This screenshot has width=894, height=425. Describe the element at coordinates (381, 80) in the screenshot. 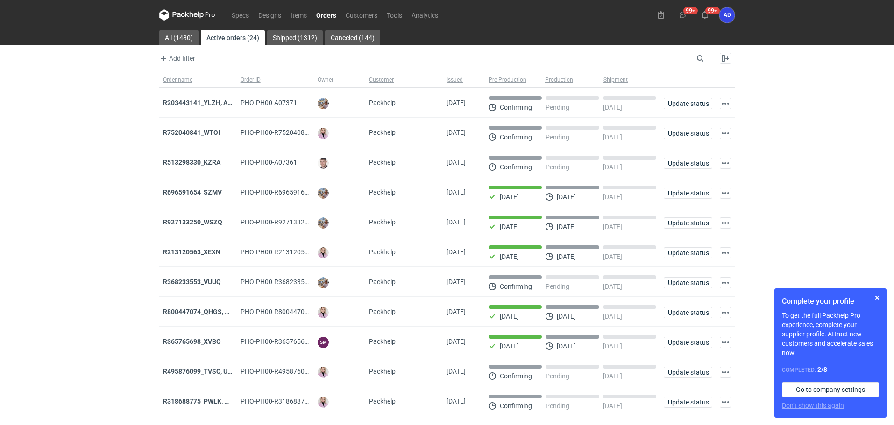

I see `span: Customer` at that location.